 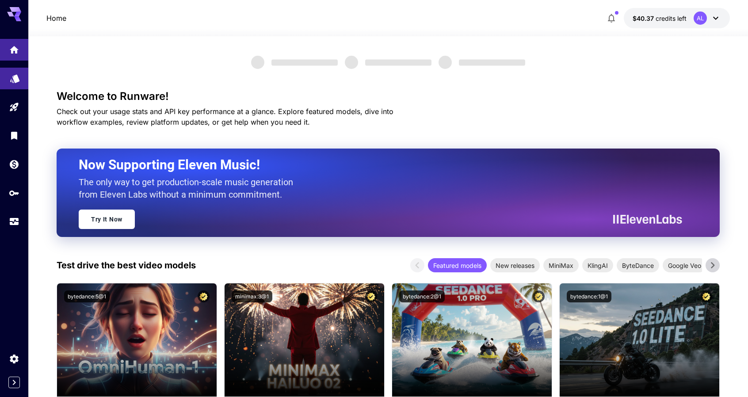 I want to click on div: MiniMax, so click(x=561, y=265).